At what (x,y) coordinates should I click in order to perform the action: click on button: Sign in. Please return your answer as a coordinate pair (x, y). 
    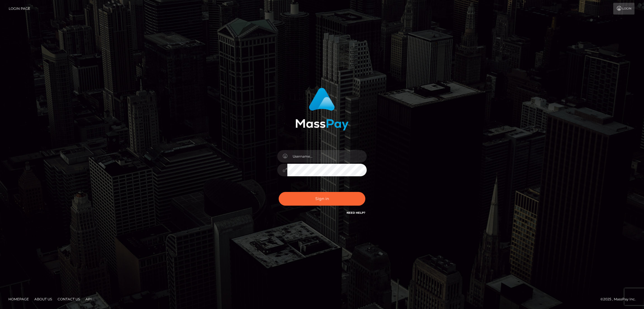
    Looking at the image, I should click on (322, 198).